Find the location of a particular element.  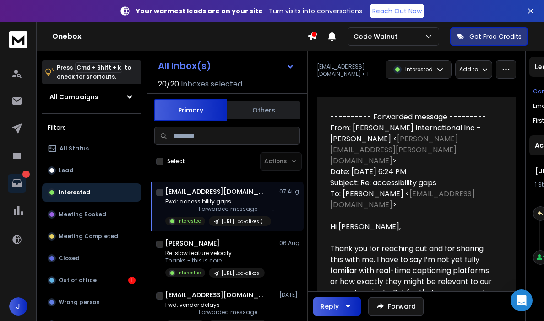

div: ---------- Forwarded message --------- is located at coordinates (413, 117).